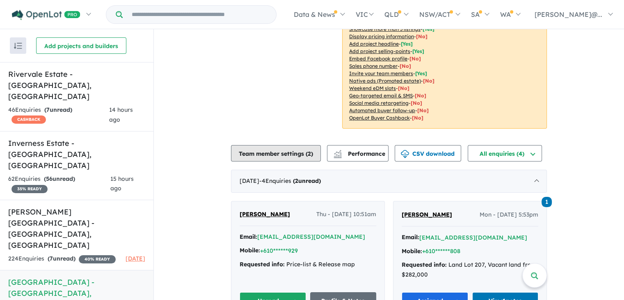 The height and width of the screenshot is (300, 624). Describe the element at coordinates (547, 201) in the screenshot. I see `a: 1` at that location.